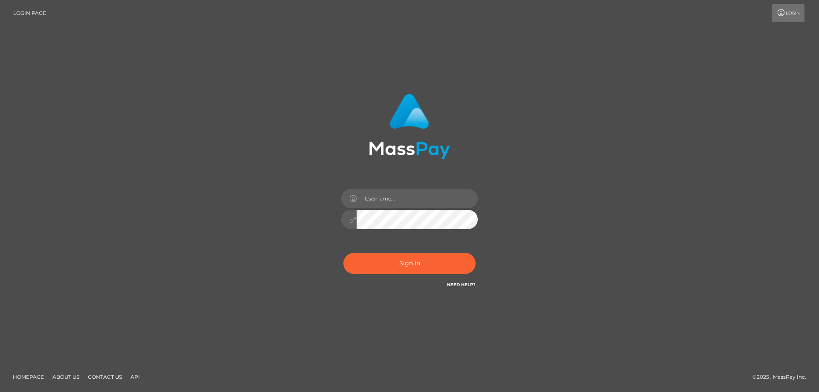 The height and width of the screenshot is (392, 819). What do you see at coordinates (105, 376) in the screenshot?
I see `a: Contact Us` at bounding box center [105, 376].